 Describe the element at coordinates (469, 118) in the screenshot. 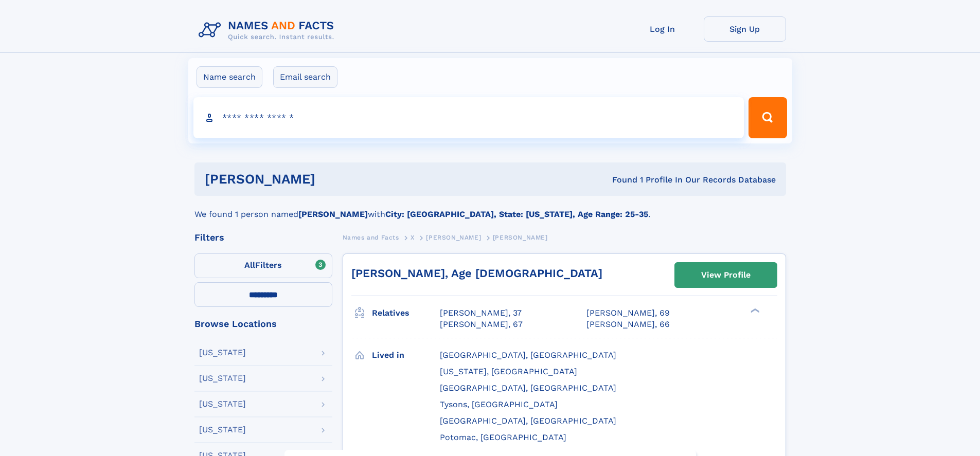

I see `input: search input` at that location.